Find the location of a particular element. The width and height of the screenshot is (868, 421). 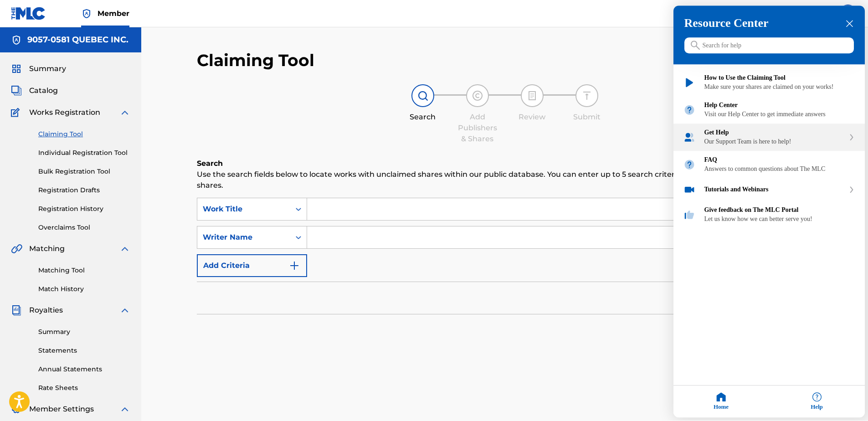

h3: Resource Center is located at coordinates (769, 24).